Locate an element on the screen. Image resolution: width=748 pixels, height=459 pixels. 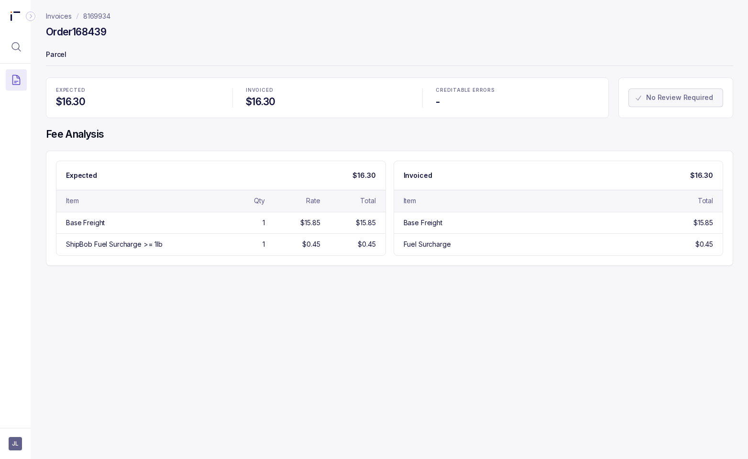
p: EXPECTED is located at coordinates (137, 90).